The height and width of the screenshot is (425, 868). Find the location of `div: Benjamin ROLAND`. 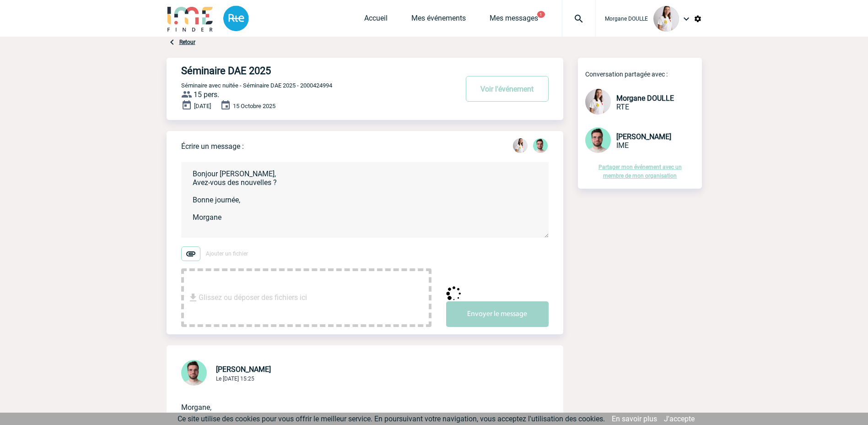

div: Benjamin ROLAND is located at coordinates (540, 147).